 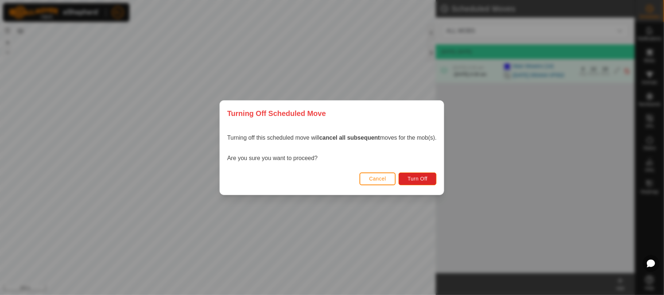 What do you see at coordinates (378, 179) in the screenshot?
I see `span: Cancel` at bounding box center [378, 179].